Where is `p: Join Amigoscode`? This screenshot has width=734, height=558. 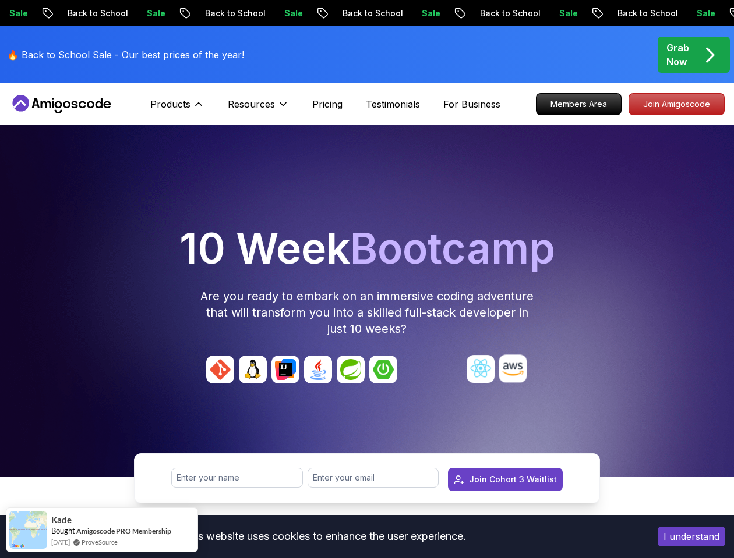 p: Join Amigoscode is located at coordinates (676, 104).